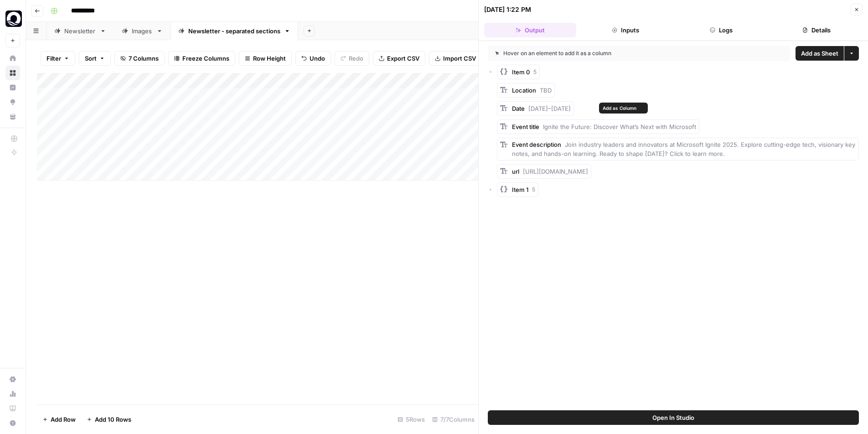 This screenshot has width=868, height=434. I want to click on button: Sort, so click(95, 58).